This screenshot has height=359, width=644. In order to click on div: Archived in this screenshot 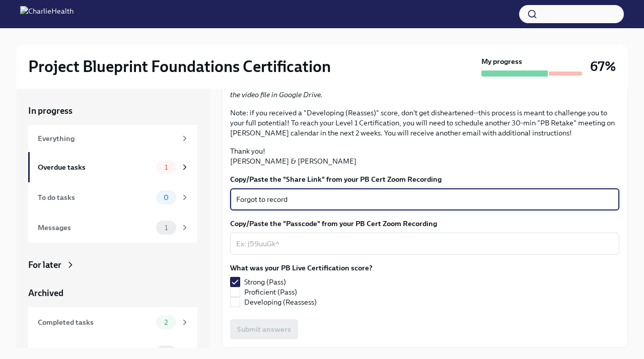, I will do `click(113, 293)`.